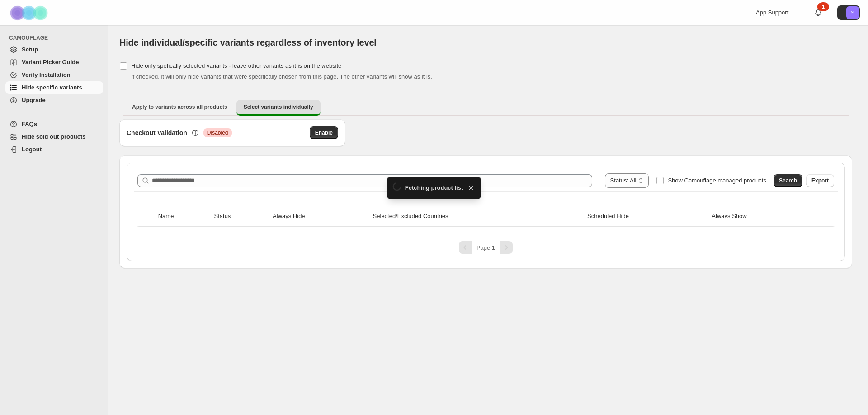  What do you see at coordinates (717, 180) in the screenshot?
I see `span: Show Camouflage managed products` at bounding box center [717, 180].